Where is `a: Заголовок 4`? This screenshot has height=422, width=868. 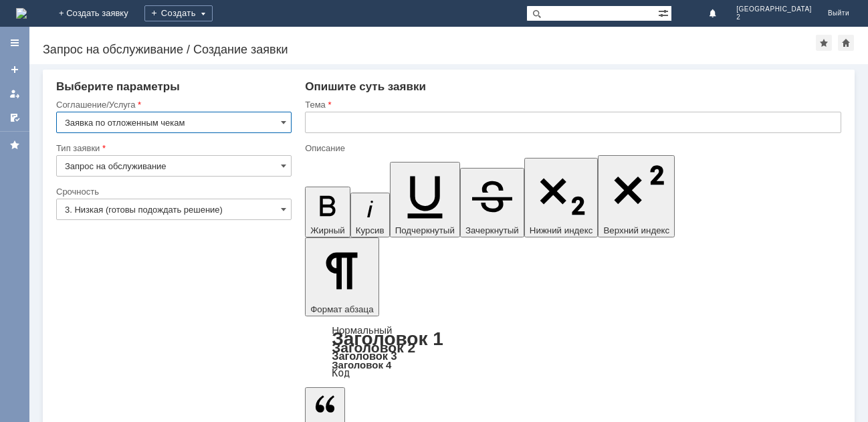
a: Заголовок 4 is located at coordinates (361, 365).